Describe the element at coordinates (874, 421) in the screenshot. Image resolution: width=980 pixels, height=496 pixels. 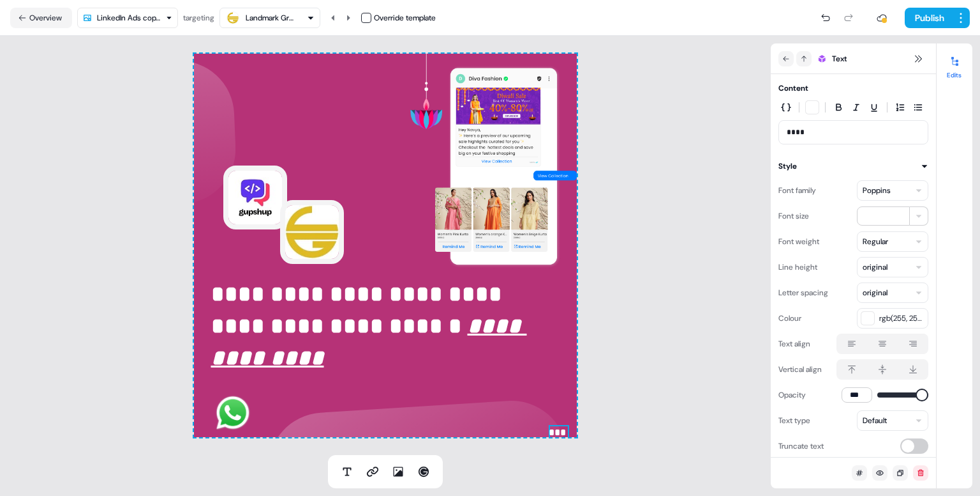
I see `div: Default` at that location.